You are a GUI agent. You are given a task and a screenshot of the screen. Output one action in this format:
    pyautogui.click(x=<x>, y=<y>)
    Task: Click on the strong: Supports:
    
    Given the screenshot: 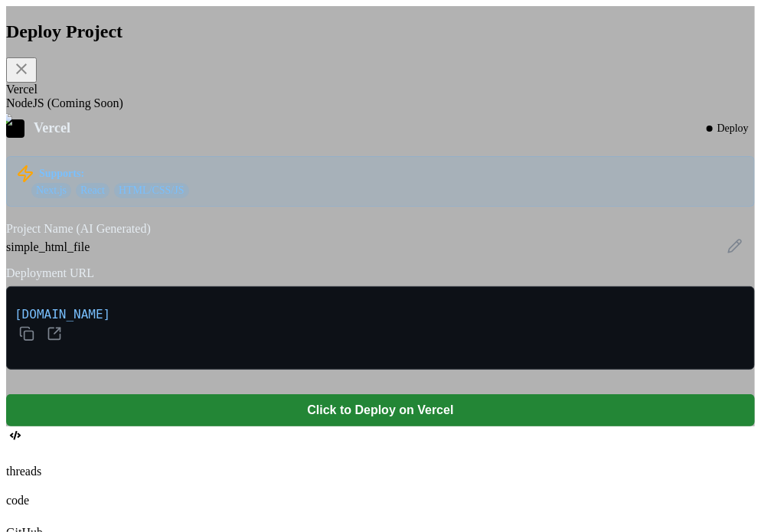 What is the action you would take?
    pyautogui.click(x=61, y=174)
    